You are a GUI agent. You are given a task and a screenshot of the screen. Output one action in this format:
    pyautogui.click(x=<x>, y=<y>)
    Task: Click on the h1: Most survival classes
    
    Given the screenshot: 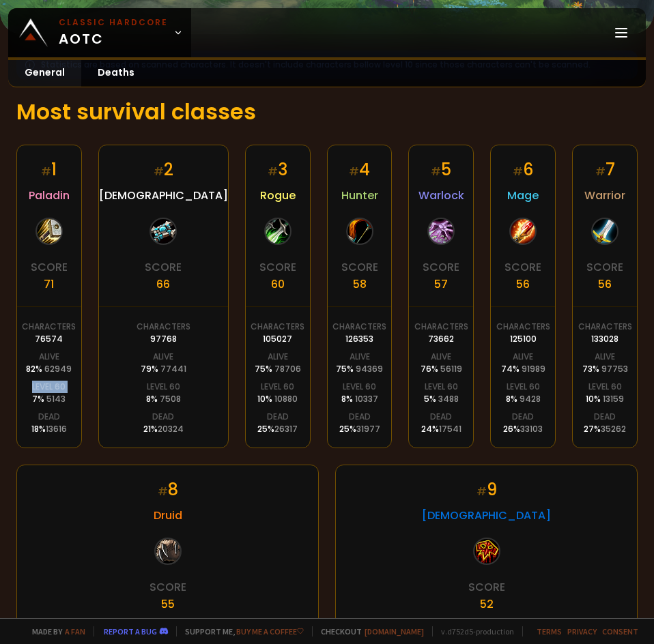 What is the action you would take?
    pyautogui.click(x=327, y=112)
    